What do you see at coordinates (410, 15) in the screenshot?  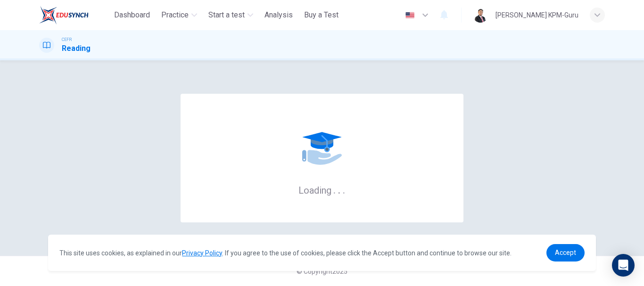 I see `img: en` at bounding box center [410, 15].